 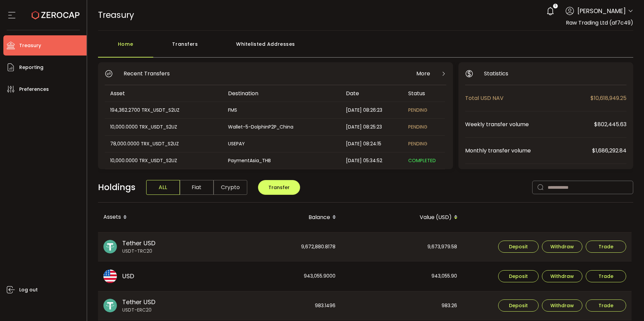 What do you see at coordinates (282, 93) in the screenshot?
I see `div: Destination` at bounding box center [282, 93].